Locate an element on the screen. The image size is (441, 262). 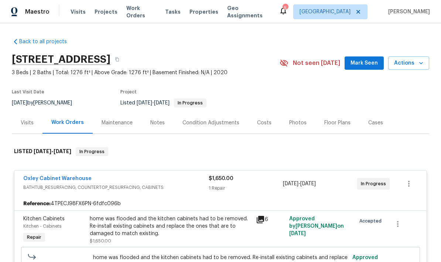
div: Work Orders is located at coordinates (68, 123).